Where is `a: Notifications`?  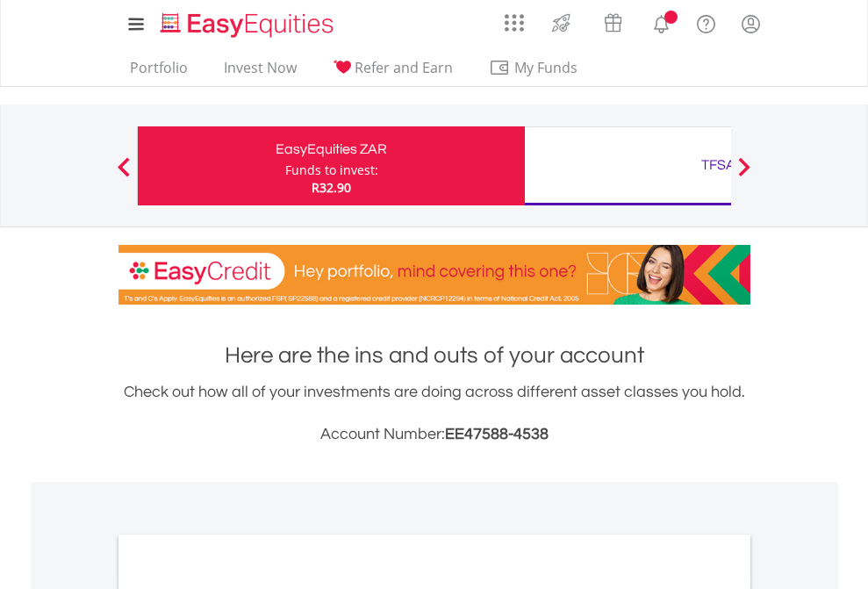 a: Notifications is located at coordinates (660, 22).